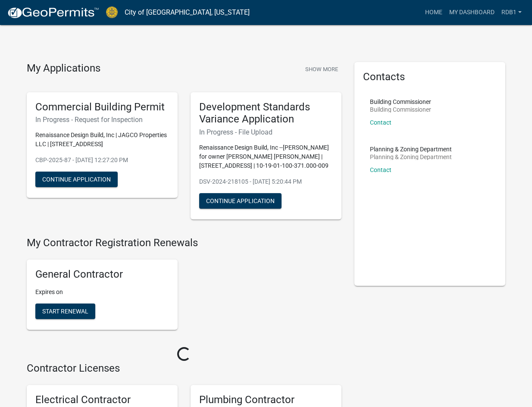 The width and height of the screenshot is (532, 407). Describe the element at coordinates (102, 107) in the screenshot. I see `h5: Commercial Building Permit` at that location.